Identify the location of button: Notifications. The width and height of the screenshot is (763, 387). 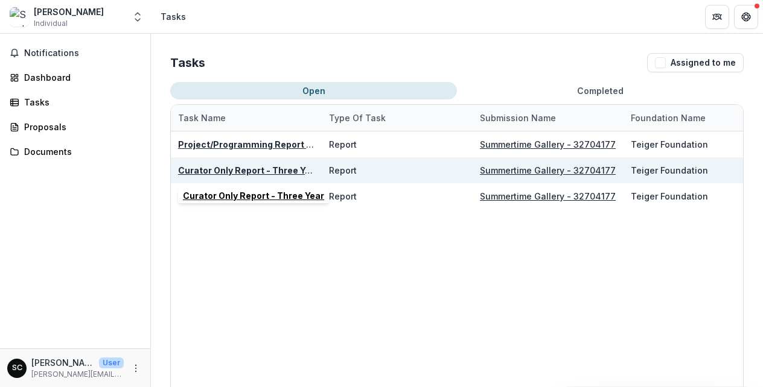
(75, 53).